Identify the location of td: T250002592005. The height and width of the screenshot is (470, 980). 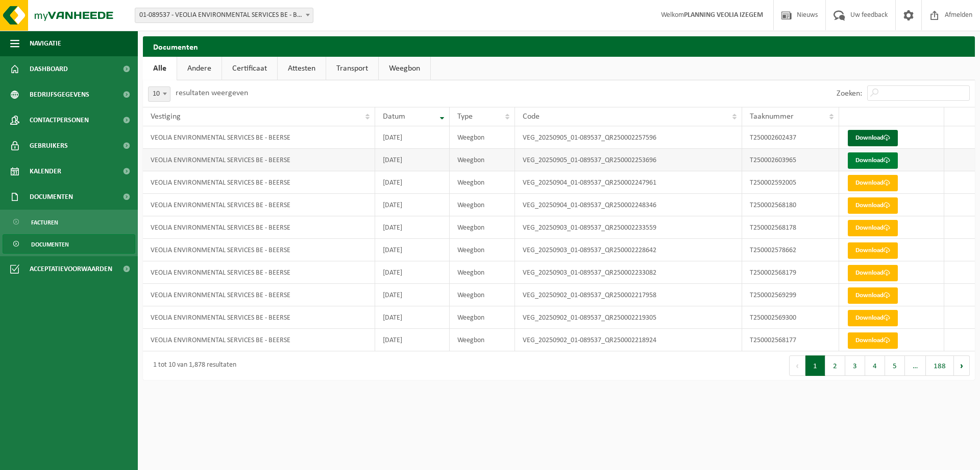
(791, 183).